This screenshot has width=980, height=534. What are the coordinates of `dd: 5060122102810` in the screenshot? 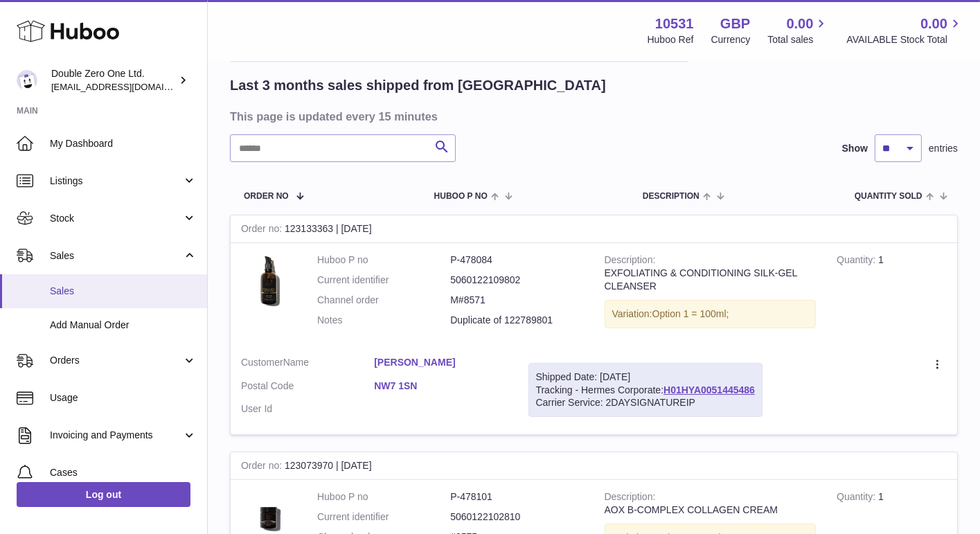 It's located at (516, 516).